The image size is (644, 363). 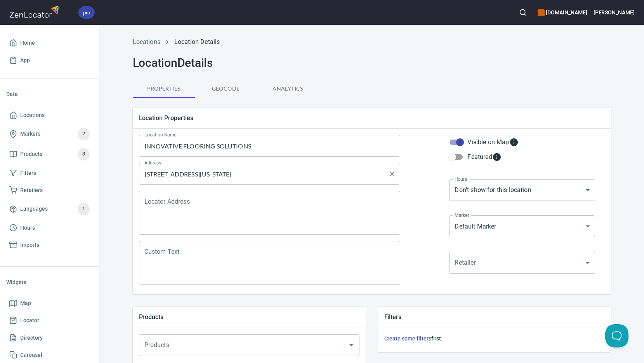 What do you see at coordinates (392, 174) in the screenshot?
I see `button: Clear` at bounding box center [392, 174].